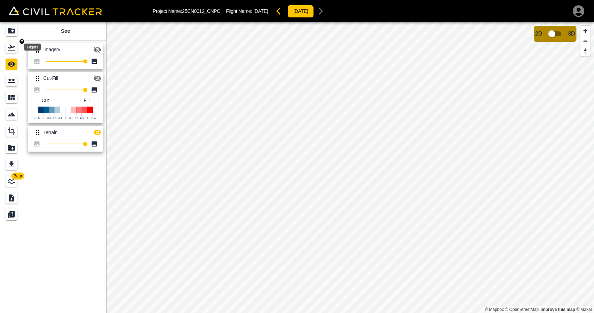  I want to click on a: OpenStreetMap, so click(522, 309).